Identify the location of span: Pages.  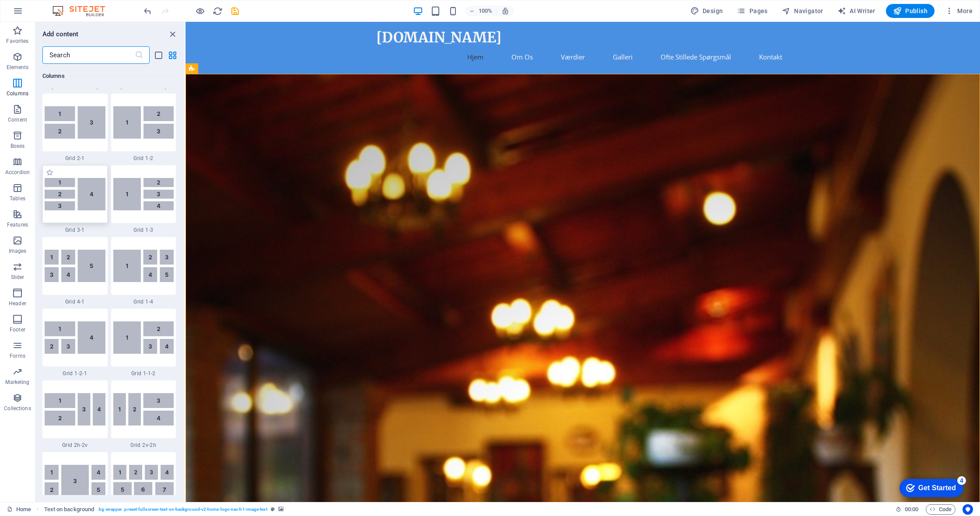
(752, 11).